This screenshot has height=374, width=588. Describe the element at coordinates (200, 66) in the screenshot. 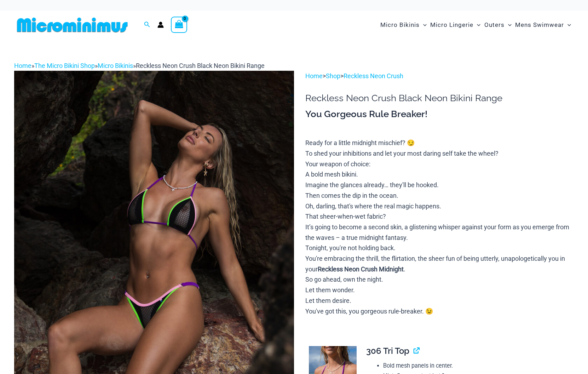

I see `span: Reckless Neon Crush Black Neon Bikini Range` at that location.